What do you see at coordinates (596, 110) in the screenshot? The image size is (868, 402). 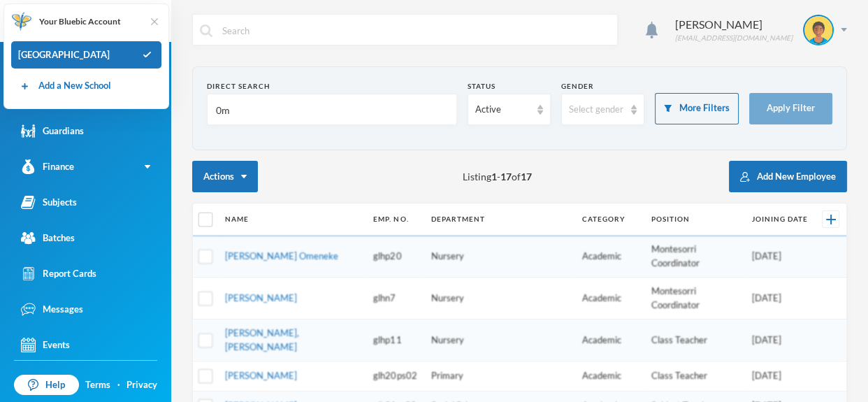 I see `div: Select gender` at bounding box center [596, 110].